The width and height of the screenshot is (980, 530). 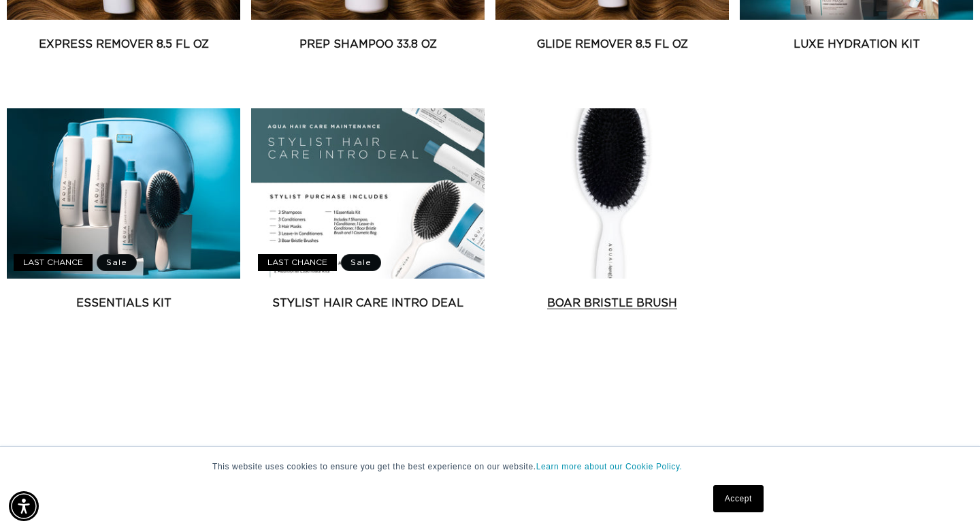 I want to click on a: Glide Remover 8.5 fl oz, so click(x=612, y=44).